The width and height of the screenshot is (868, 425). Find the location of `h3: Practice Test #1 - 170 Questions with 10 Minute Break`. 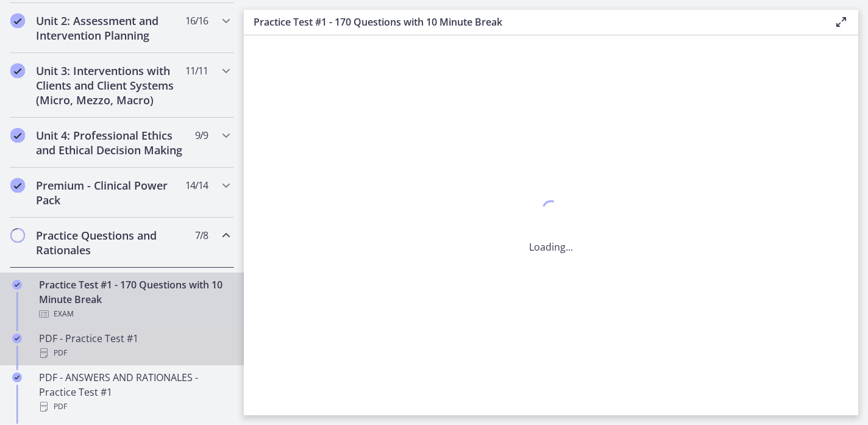

h3: Practice Test #1 - 170 Questions with 10 Minute Break is located at coordinates (534, 22).